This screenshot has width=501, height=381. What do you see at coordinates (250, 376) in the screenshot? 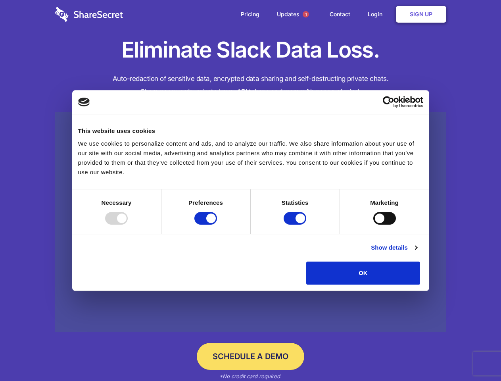
I see `em: *No credit card required.` at bounding box center [250, 376].